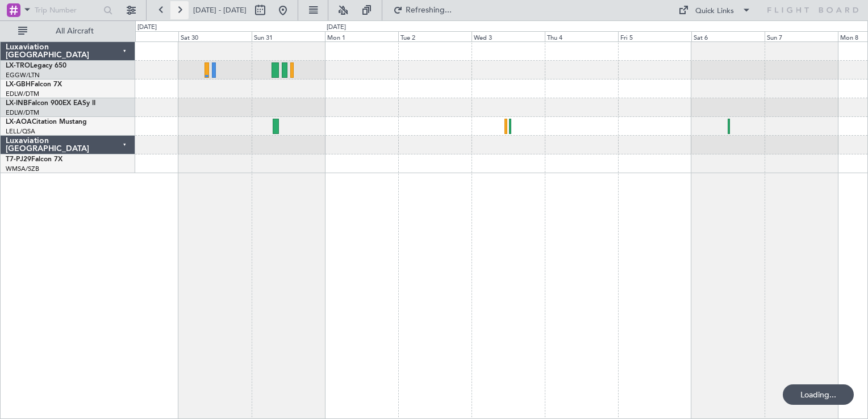 This screenshot has height=419, width=868. Describe the element at coordinates (727, 36) in the screenshot. I see `div: Sat 6` at that location.